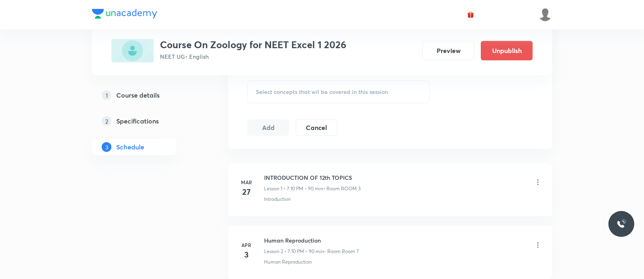  What do you see at coordinates (106, 147) in the screenshot?
I see `p: 3` at bounding box center [106, 147].